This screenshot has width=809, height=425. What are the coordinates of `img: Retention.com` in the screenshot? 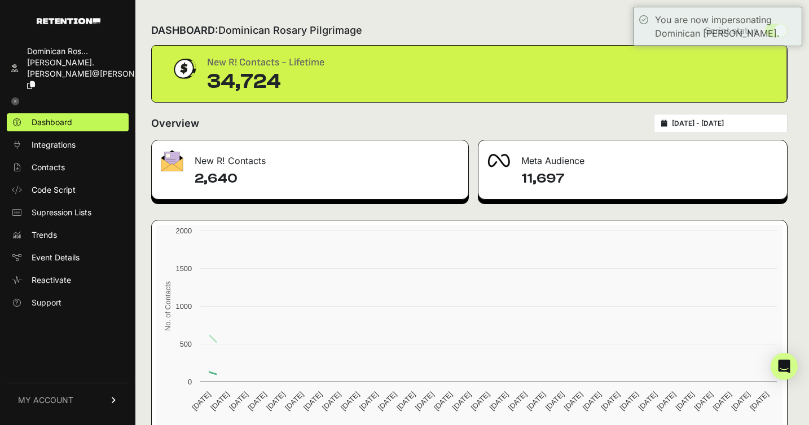 It's located at (68, 21).